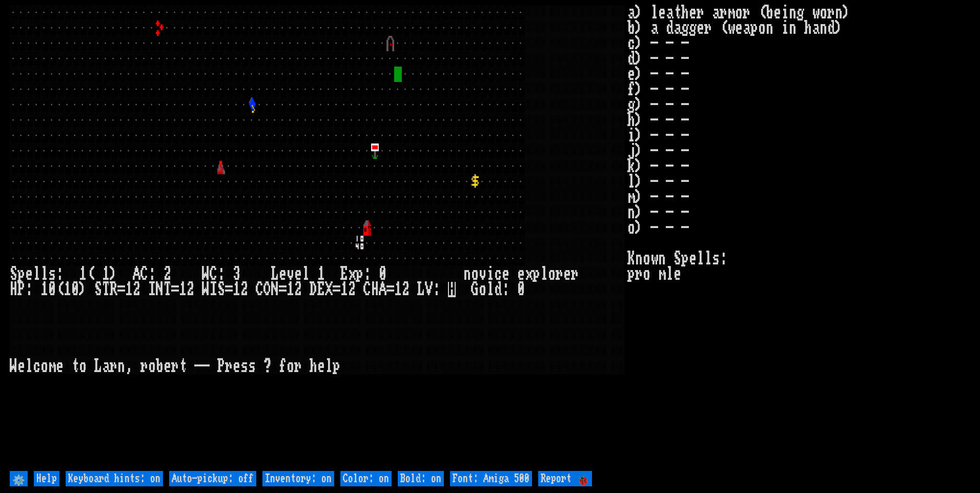 This screenshot has height=493, width=980. I want to click on input: Report 🐞, so click(565, 478).